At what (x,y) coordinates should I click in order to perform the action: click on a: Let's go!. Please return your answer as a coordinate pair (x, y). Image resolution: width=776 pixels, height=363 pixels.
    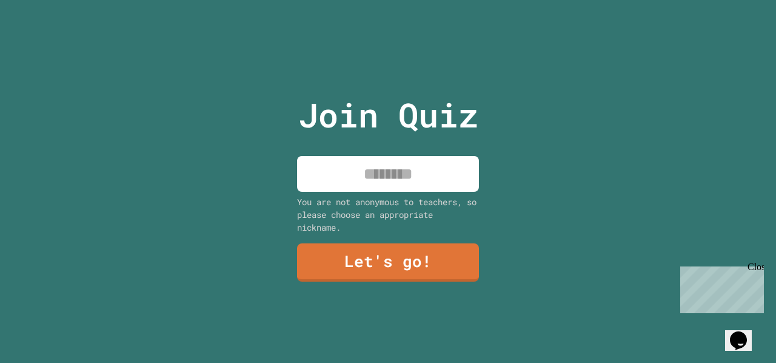
    Looking at the image, I should click on (388, 262).